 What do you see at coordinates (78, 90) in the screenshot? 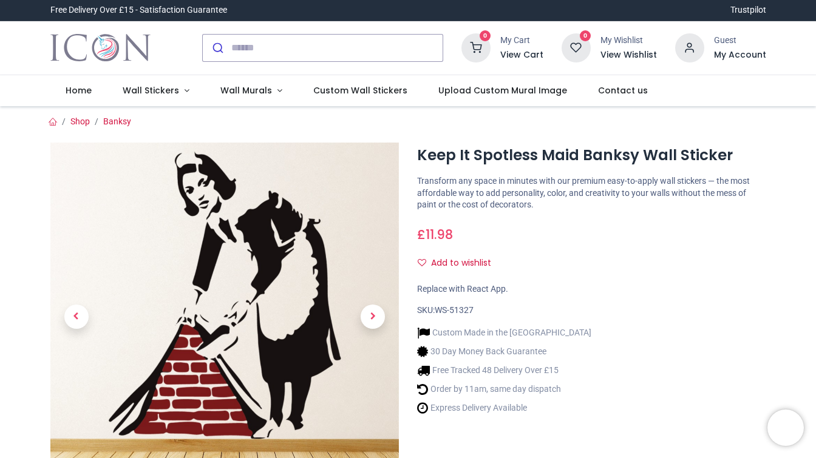
I see `span: Home` at bounding box center [78, 90].